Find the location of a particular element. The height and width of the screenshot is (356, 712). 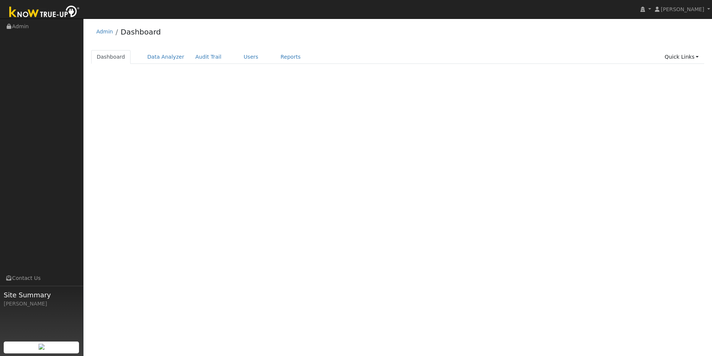

img: retrieve is located at coordinates (42, 346).